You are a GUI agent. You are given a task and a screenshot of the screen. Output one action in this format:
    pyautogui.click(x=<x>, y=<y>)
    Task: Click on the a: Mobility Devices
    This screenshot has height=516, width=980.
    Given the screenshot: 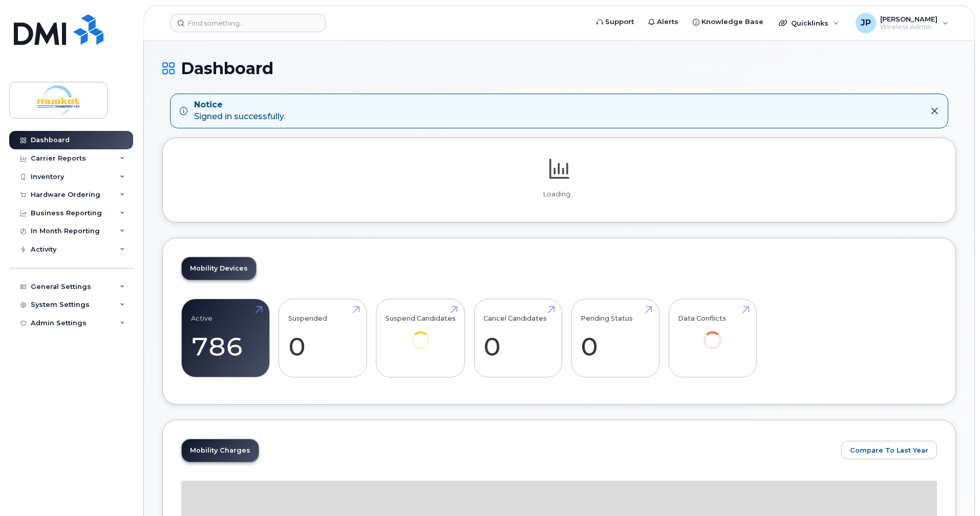 What is the action you would take?
    pyautogui.click(x=219, y=269)
    